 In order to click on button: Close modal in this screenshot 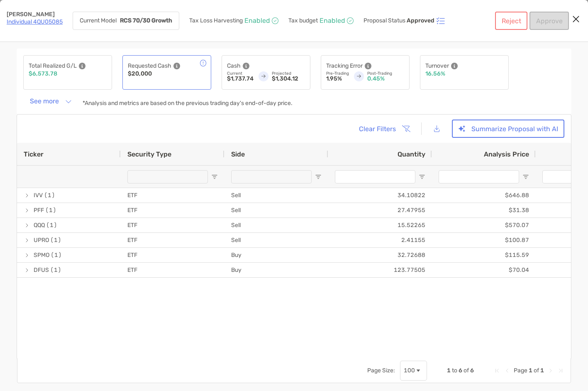, I will do `click(576, 20)`.